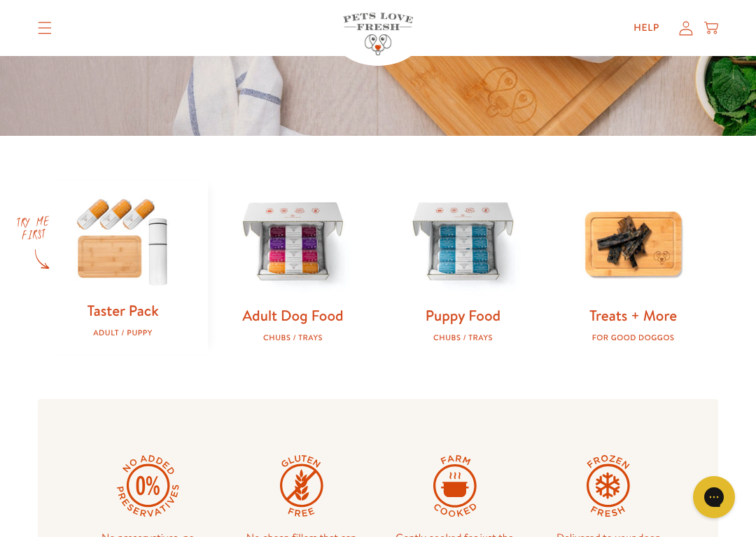 The image size is (756, 537). Describe the element at coordinates (462, 315) in the screenshot. I see `a: Puppy Food` at that location.